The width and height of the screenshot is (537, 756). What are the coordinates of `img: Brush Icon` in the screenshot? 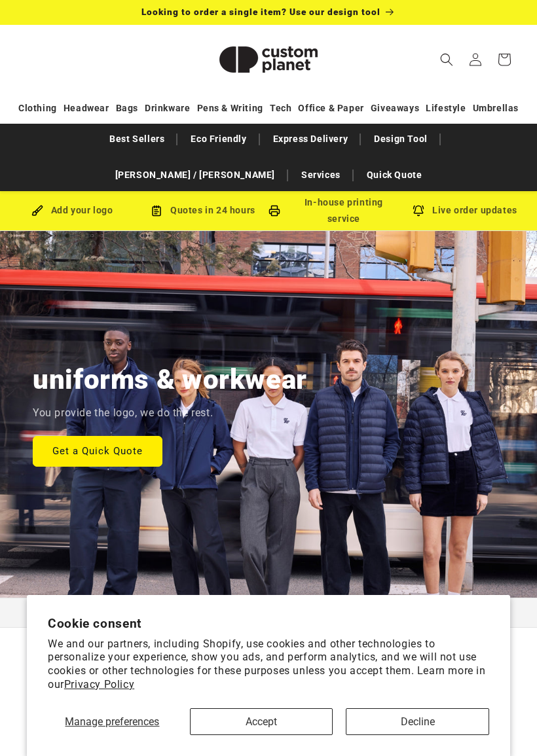 It's located at (37, 210).